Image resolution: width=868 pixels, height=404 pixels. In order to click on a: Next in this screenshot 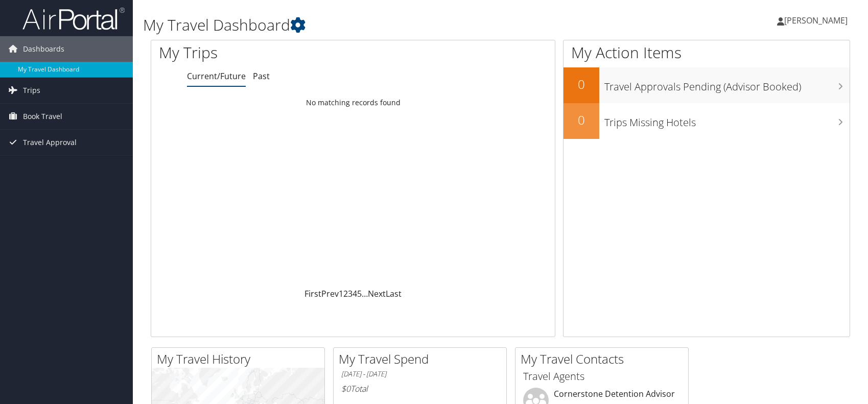, I will do `click(377, 294)`.